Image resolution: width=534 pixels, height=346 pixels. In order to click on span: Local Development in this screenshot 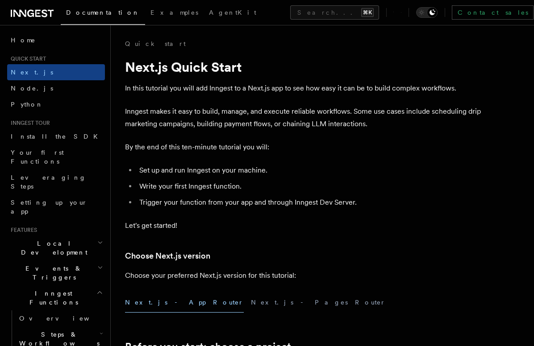, I will do `click(52, 248)`.